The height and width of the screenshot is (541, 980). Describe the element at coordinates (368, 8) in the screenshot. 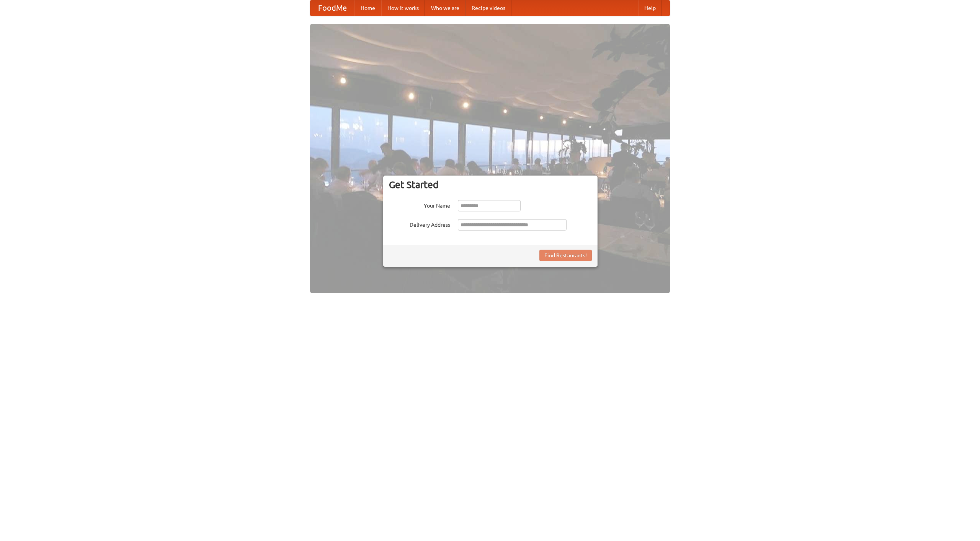

I see `a: Home` at that location.